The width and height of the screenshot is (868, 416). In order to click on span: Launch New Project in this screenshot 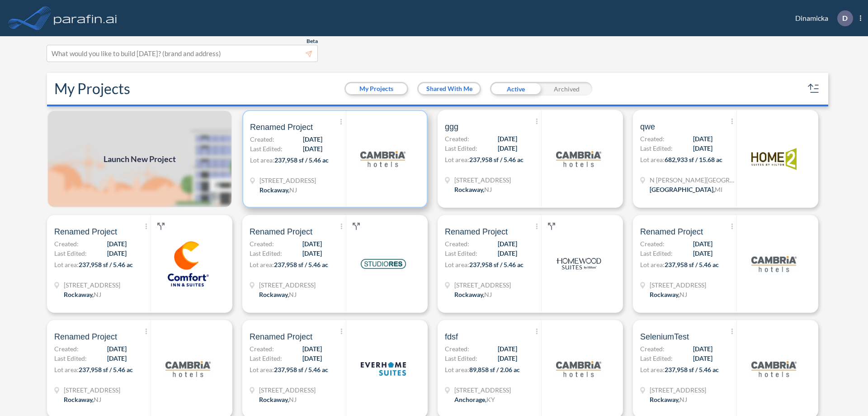, I will do `click(140, 159)`.